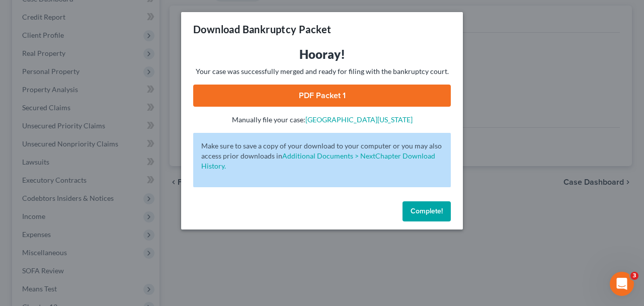 This screenshot has width=644, height=306. Describe the element at coordinates (322, 54) in the screenshot. I see `h3: Hooray!` at that location.